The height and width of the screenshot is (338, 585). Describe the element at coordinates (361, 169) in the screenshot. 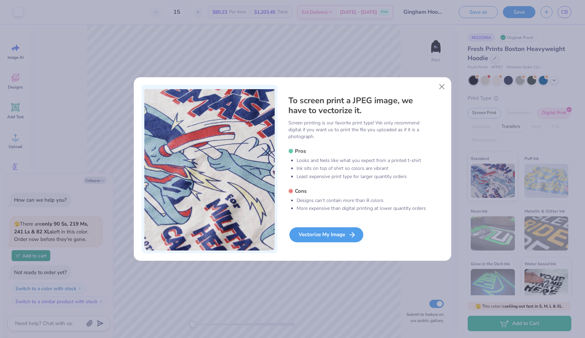

I see `li: Ink sits on top of shirt so colors are vibrant` at that location.